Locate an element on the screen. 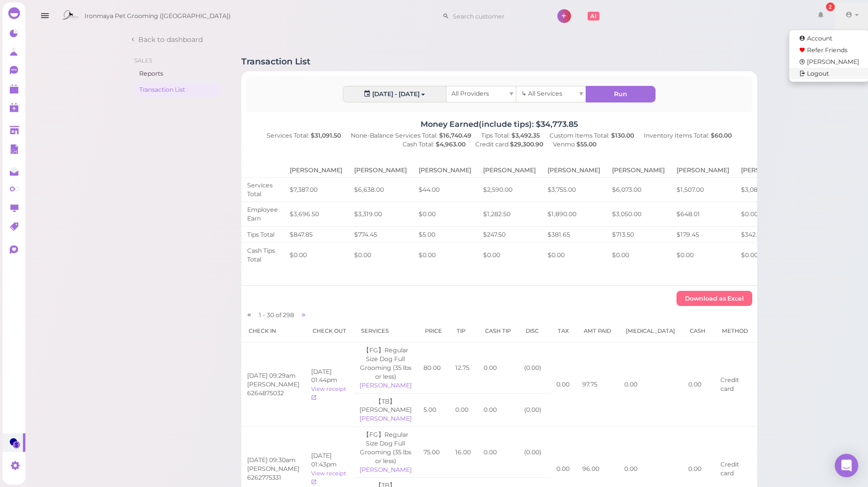  td: $3,319.00 is located at coordinates (380, 215).